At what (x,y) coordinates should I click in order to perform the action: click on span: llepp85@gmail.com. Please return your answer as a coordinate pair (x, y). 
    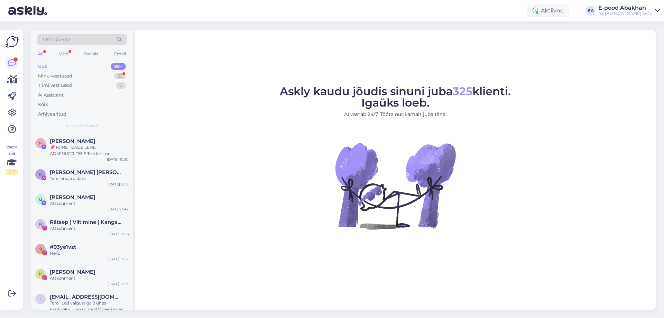
    Looking at the image, I should click on (86, 297).